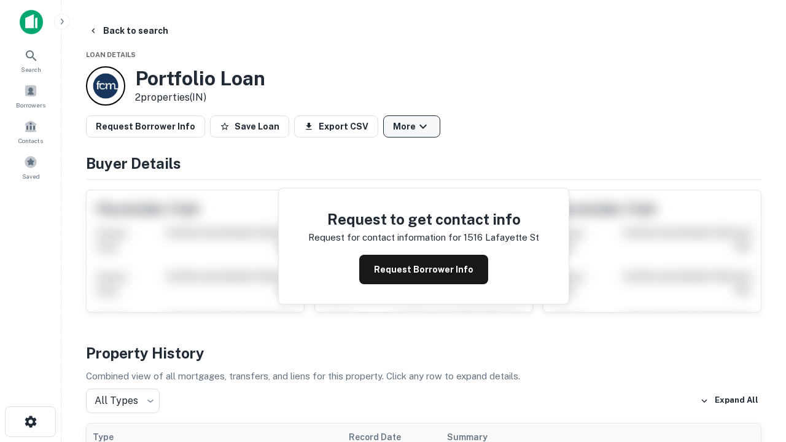 This screenshot has height=442, width=786. What do you see at coordinates (31, 105) in the screenshot?
I see `span: Borrowers` at bounding box center [31, 105].